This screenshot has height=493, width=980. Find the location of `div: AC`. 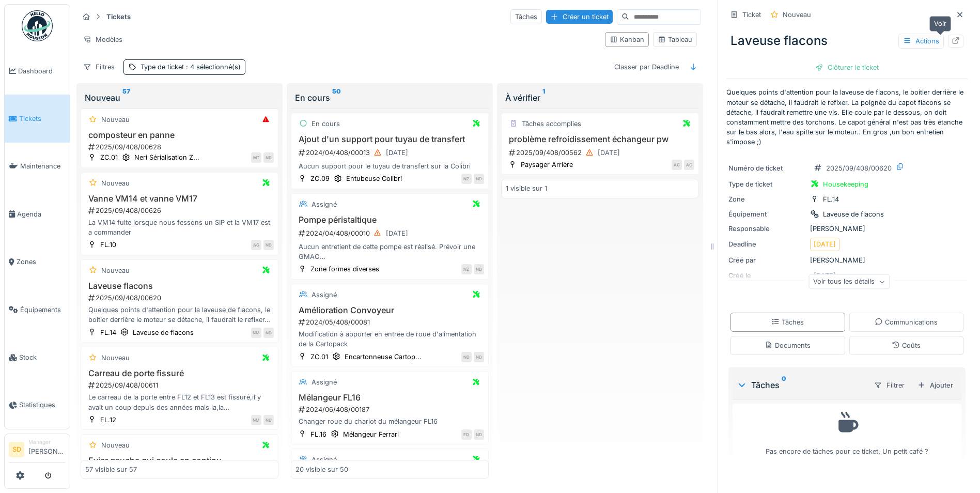

div: AC is located at coordinates (689, 165).